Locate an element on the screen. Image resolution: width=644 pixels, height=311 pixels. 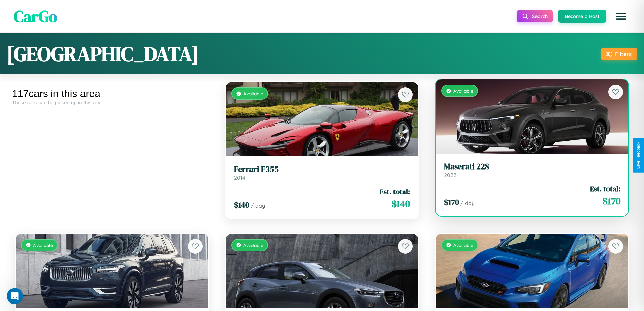
button: Filters is located at coordinates (619, 54).